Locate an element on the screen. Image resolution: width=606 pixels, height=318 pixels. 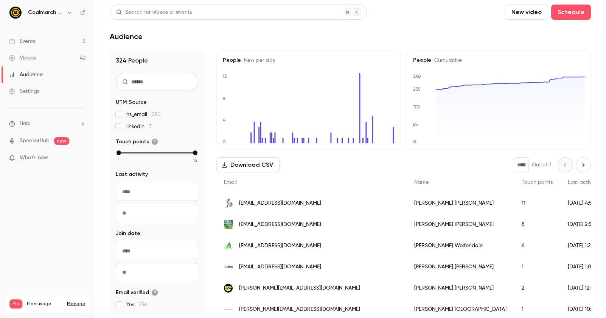
div: 1 is located at coordinates (537, 266).